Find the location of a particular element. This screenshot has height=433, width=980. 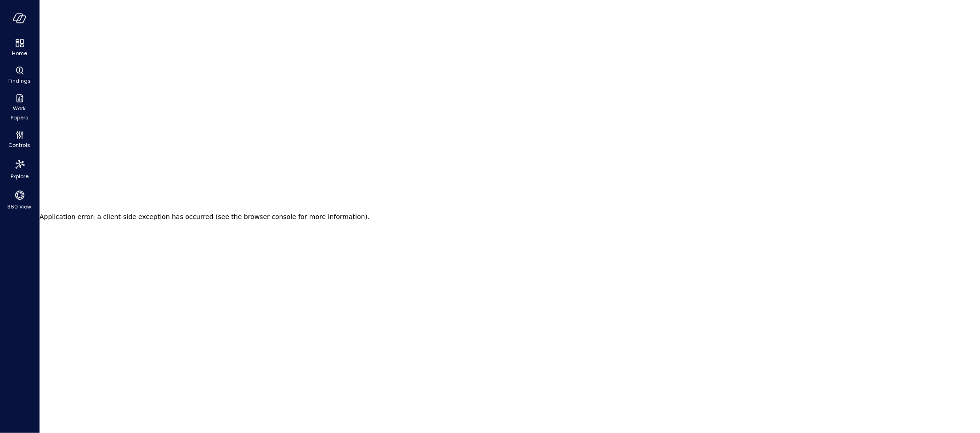

div: Controls is located at coordinates (20, 140).